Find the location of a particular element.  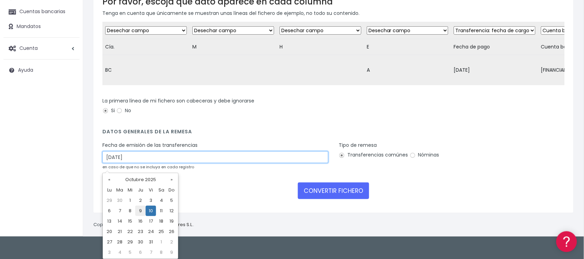

label: Nóminas is located at coordinates (425, 155).